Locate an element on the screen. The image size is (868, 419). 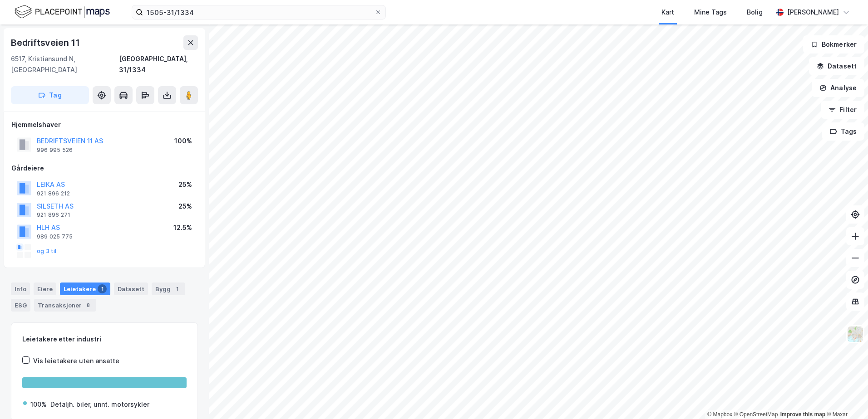
a: Mapbox is located at coordinates (719, 414).